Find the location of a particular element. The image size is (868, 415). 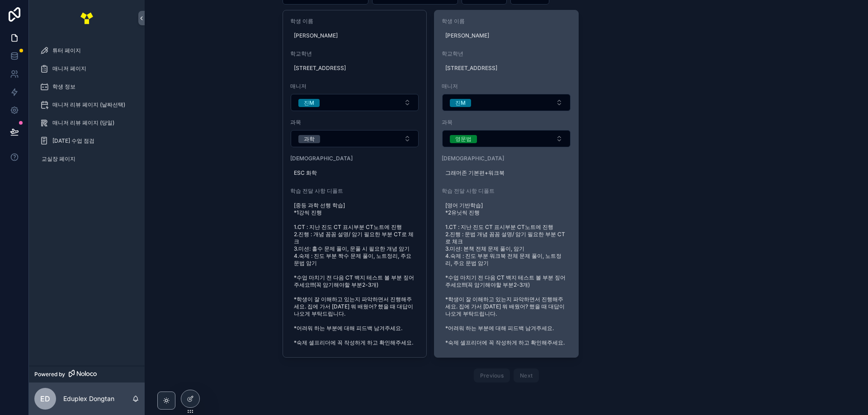

span: ESC 화학 is located at coordinates (355, 173).